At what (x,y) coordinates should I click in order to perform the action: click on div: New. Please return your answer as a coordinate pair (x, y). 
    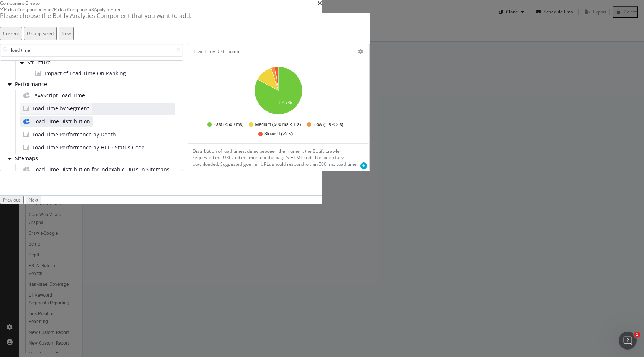
    Looking at the image, I should click on (66, 33).